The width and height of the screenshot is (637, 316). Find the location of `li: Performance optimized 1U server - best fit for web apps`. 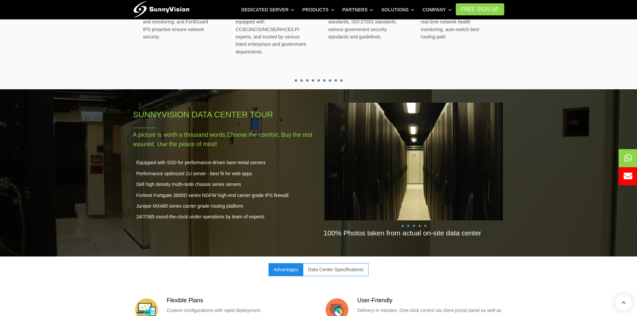

li: Performance optimized 1U server - best fit for web apps is located at coordinates (223, 174).